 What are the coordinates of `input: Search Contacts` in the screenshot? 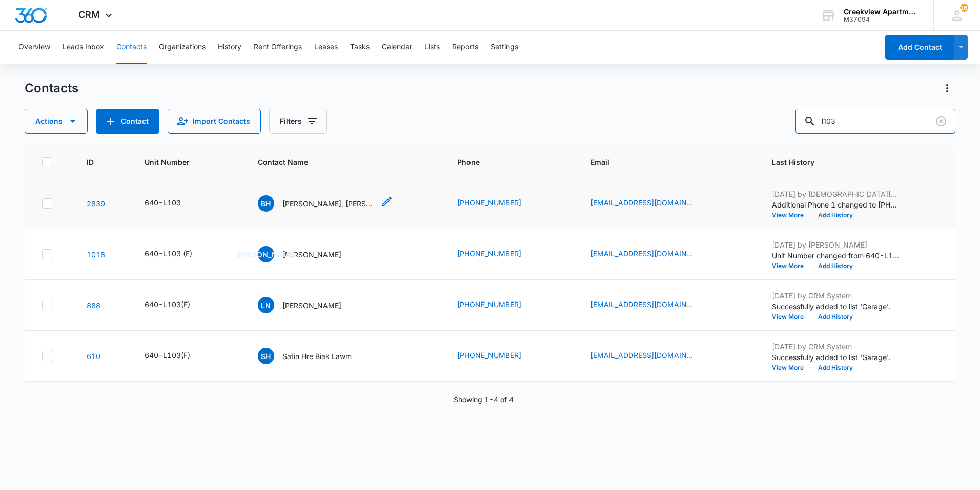 It's located at (876, 121).